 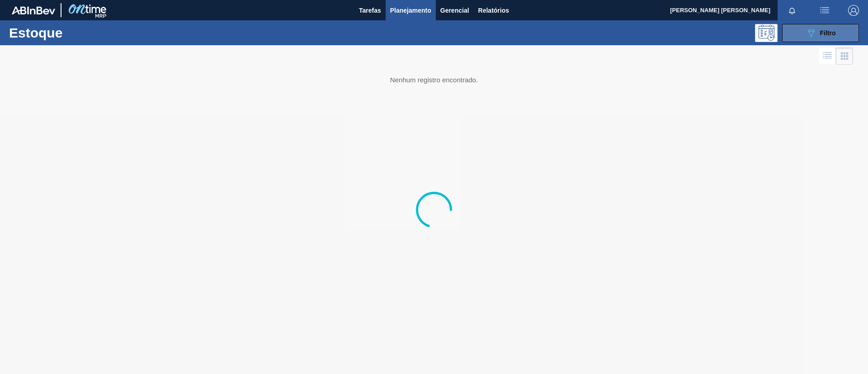 I want to click on span: Tarefas, so click(x=370, y=10).